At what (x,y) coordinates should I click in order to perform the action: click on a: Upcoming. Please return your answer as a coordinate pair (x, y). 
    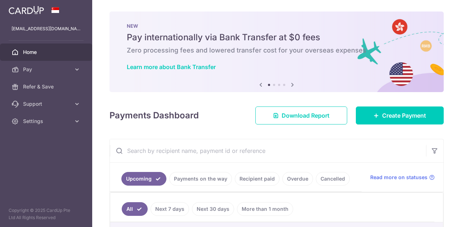
    Looking at the image, I should click on (144, 179).